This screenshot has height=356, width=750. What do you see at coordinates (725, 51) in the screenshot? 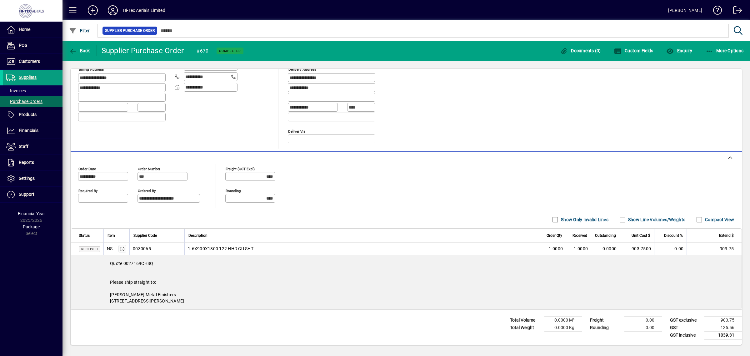
I see `span: More Options` at bounding box center [725, 51].